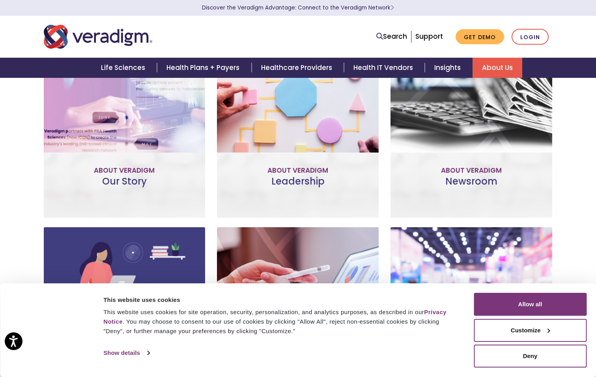  I want to click on a: Show details, so click(126, 352).